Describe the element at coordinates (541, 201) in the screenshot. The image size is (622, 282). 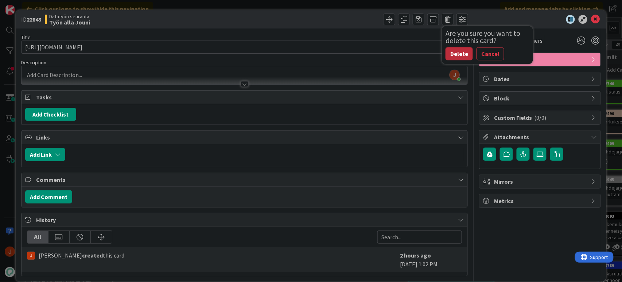
I see `span: Metrics` at that location.